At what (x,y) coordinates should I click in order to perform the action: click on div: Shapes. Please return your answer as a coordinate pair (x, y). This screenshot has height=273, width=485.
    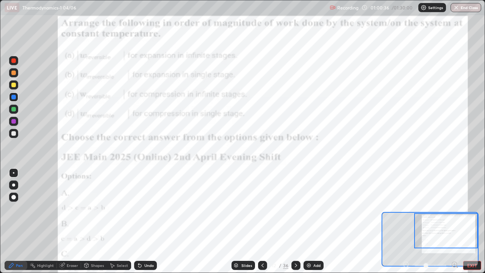
    Looking at the image, I should click on (97, 265).